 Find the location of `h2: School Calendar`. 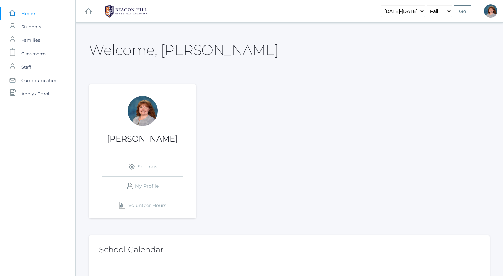

h2: School Calendar is located at coordinates (289, 249).